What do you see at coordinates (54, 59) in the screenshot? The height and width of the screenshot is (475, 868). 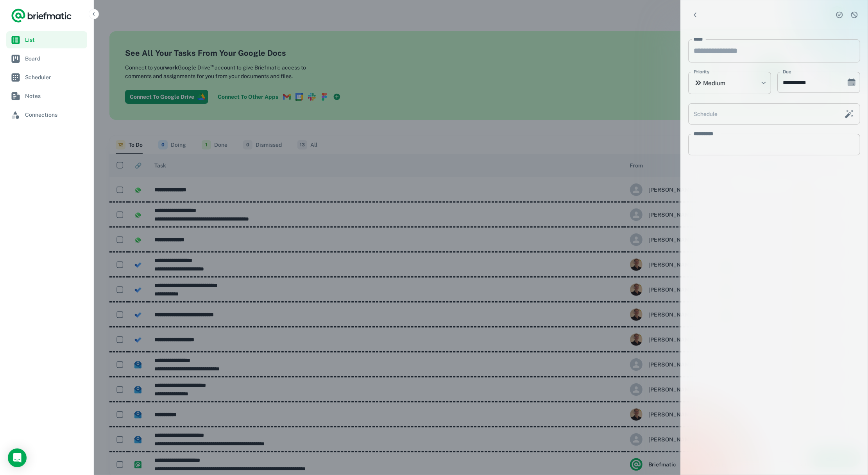 I see `span: Board` at bounding box center [54, 59].